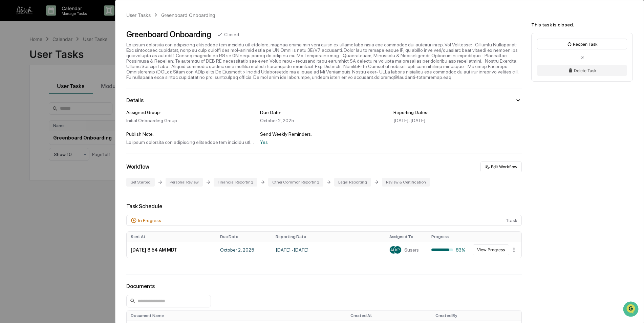 The height and width of the screenshot is (323, 644). Describe the element at coordinates (295, 182) in the screenshot. I see `div: Other Common Reporting` at that location.